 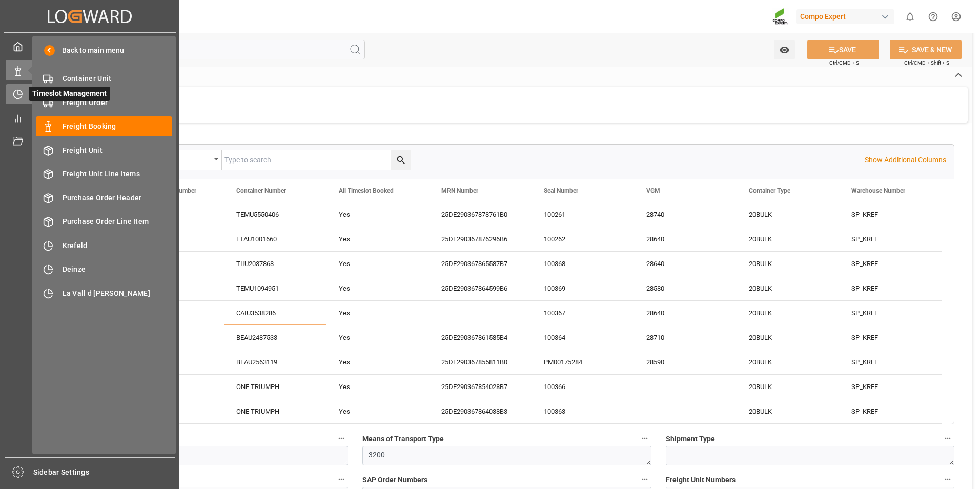 I want to click on a: Purchase Order Line Item, so click(x=104, y=221).